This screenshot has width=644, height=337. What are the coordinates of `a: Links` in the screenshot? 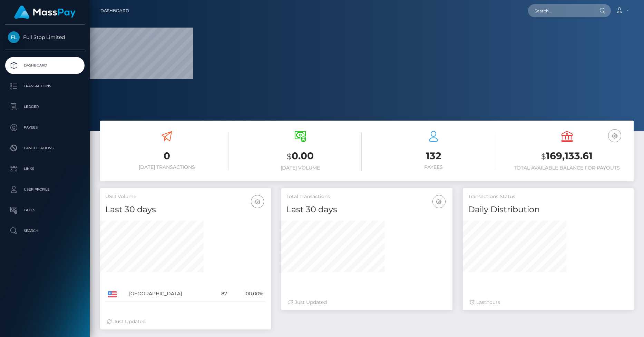 It's located at (45, 169).